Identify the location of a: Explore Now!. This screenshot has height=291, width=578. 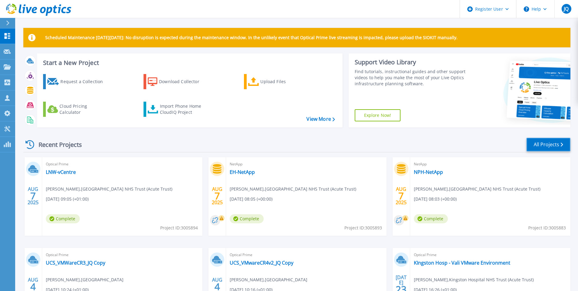
(378, 115).